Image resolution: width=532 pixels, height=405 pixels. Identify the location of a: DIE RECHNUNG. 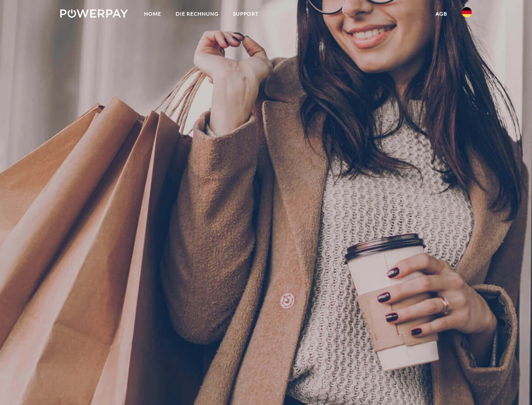
(198, 14).